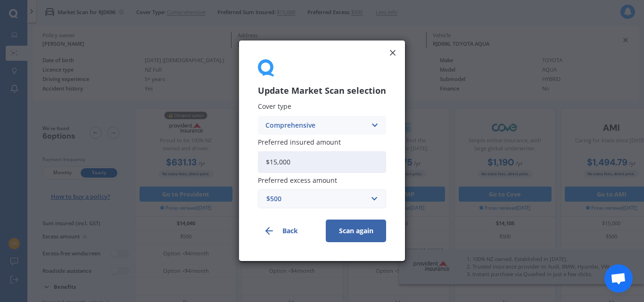 Image resolution: width=644 pixels, height=302 pixels. I want to click on span: Cover type, so click(274, 107).